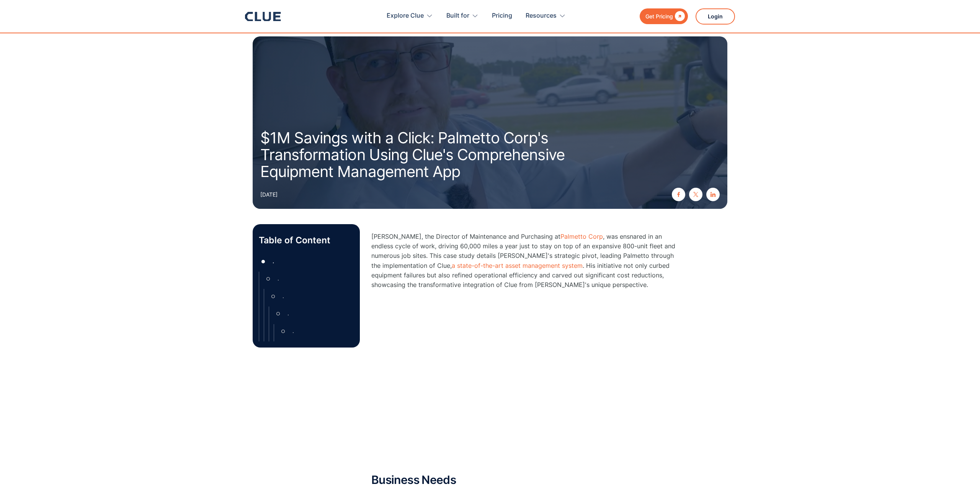  I want to click on a: Login, so click(715, 16).